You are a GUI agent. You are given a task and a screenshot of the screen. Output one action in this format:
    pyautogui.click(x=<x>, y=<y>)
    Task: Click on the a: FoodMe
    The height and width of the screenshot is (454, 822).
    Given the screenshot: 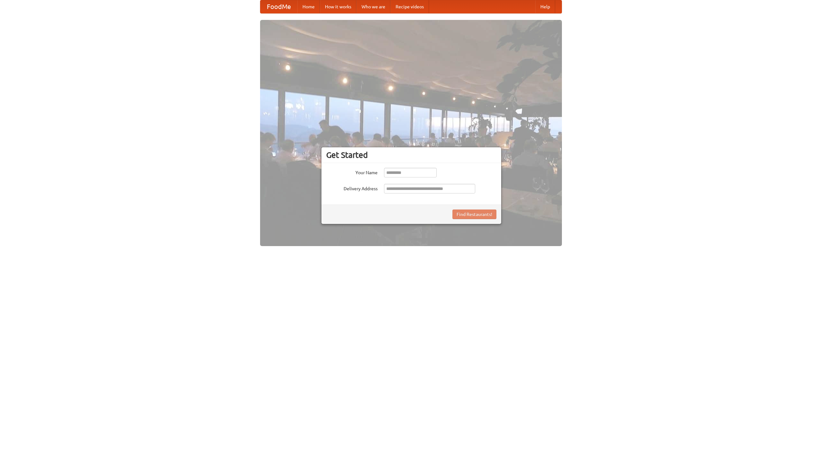 What is the action you would take?
    pyautogui.click(x=279, y=7)
    